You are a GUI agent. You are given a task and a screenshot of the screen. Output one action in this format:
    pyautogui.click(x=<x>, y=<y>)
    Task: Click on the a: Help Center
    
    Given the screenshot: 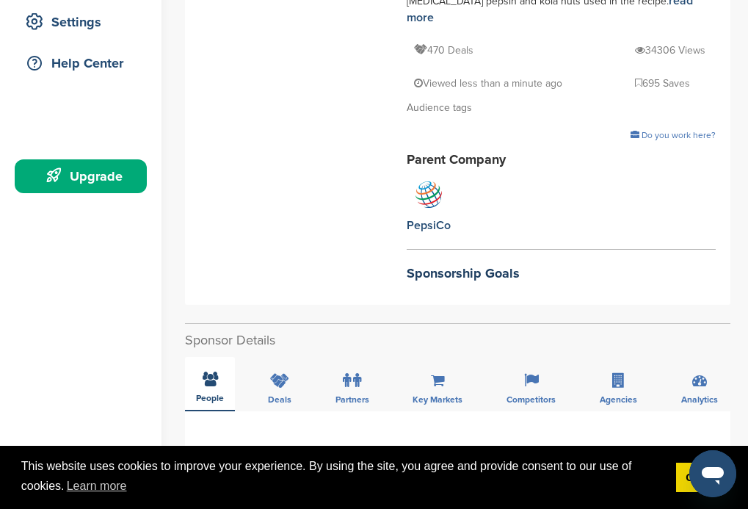 What is the action you would take?
    pyautogui.click(x=81, y=63)
    